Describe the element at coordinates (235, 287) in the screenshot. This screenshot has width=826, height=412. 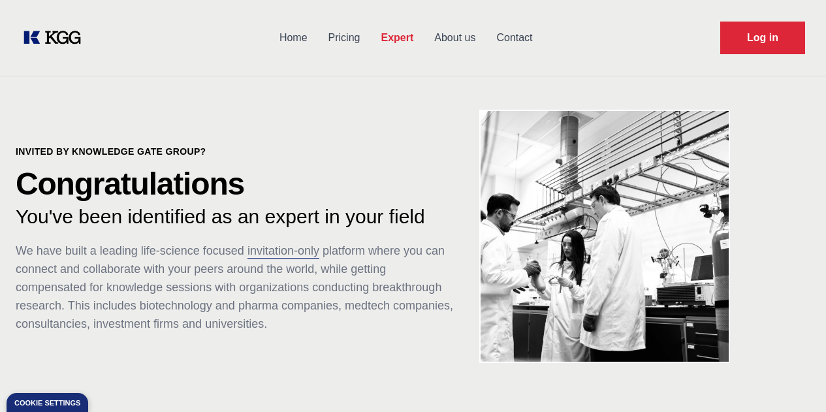
I see `p: We have built a leading life-science focused platform where you can connect and collaborate with ...` at that location.